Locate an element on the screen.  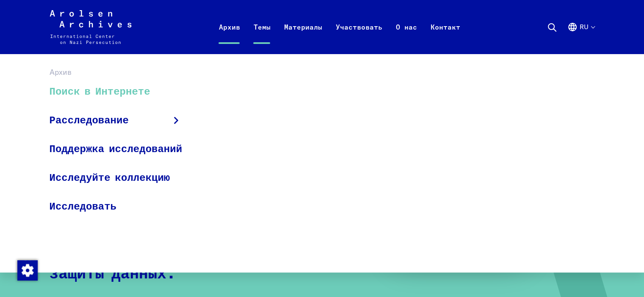
a: Поддержка исследований is located at coordinates (121, 150).